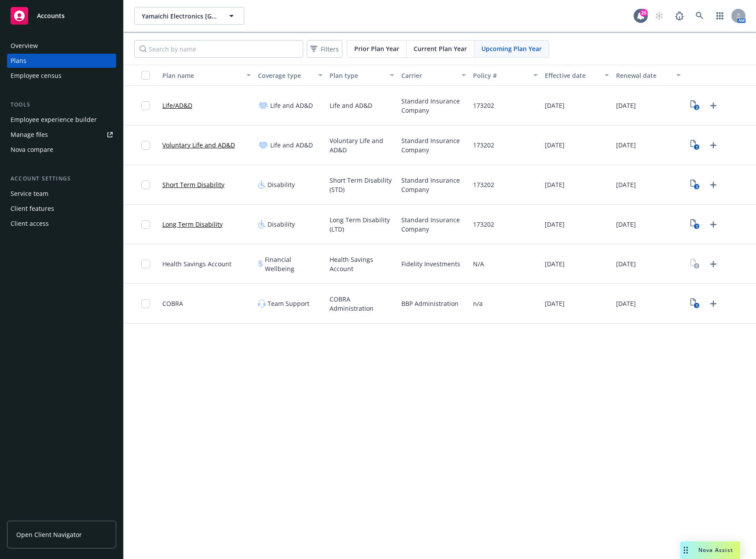 The image size is (756, 559). What do you see at coordinates (680, 16) in the screenshot?
I see `a: Report a Bug` at bounding box center [680, 16].